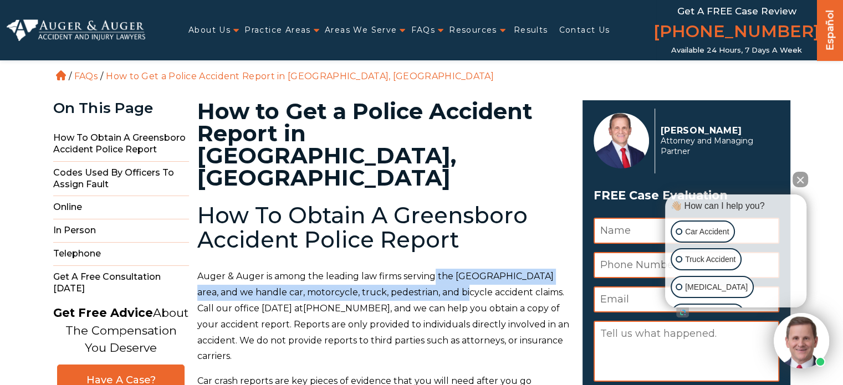  I want to click on input: Name, so click(686, 231).